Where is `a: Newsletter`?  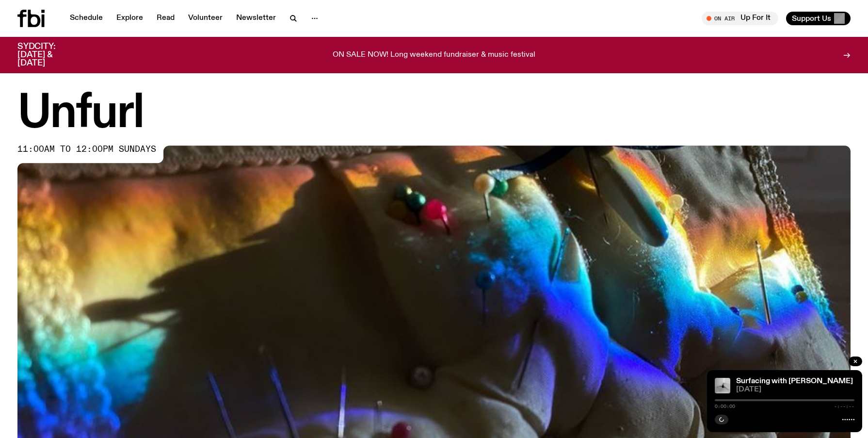 a: Newsletter is located at coordinates (256, 18).